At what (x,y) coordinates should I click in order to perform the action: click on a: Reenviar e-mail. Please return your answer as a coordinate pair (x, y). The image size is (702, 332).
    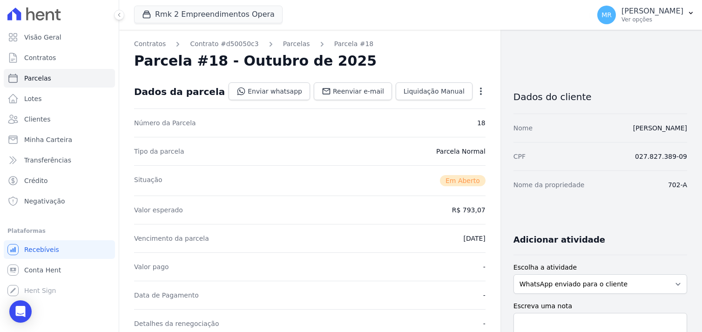
    Looking at the image, I should click on (353, 91).